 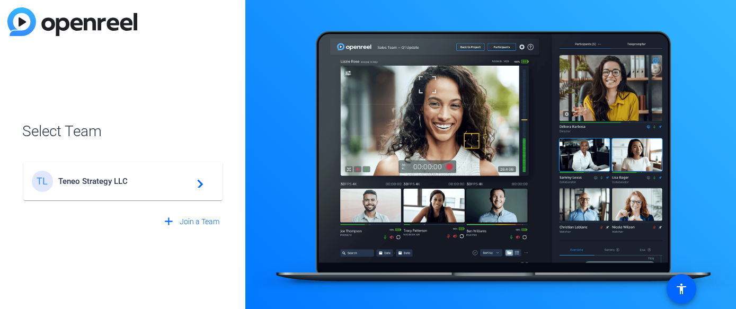 I want to click on mat-icon: navigate_next, so click(x=197, y=181).